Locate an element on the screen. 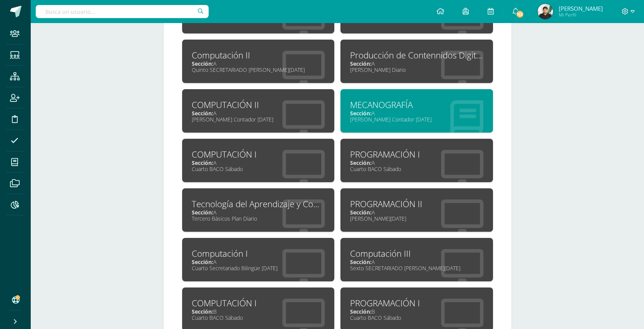 This screenshot has height=329, width=644. div: PROGRAMACIÓN II is located at coordinates (417, 204).